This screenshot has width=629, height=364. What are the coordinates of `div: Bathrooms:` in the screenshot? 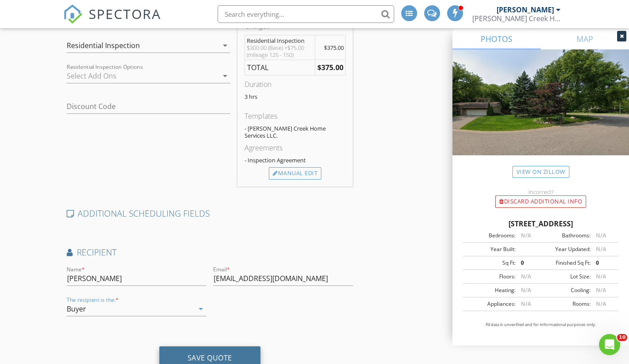 It's located at (566, 235).